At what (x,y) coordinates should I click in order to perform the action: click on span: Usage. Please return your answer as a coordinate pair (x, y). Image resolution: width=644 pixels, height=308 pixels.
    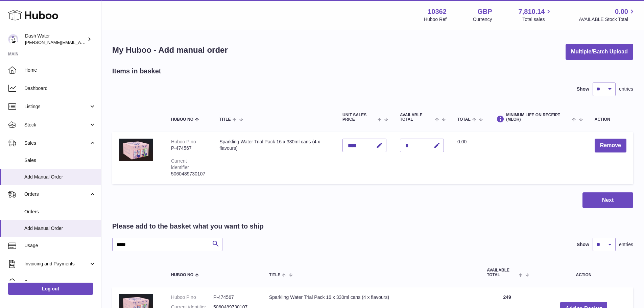
    Looking at the image, I should click on (60, 245).